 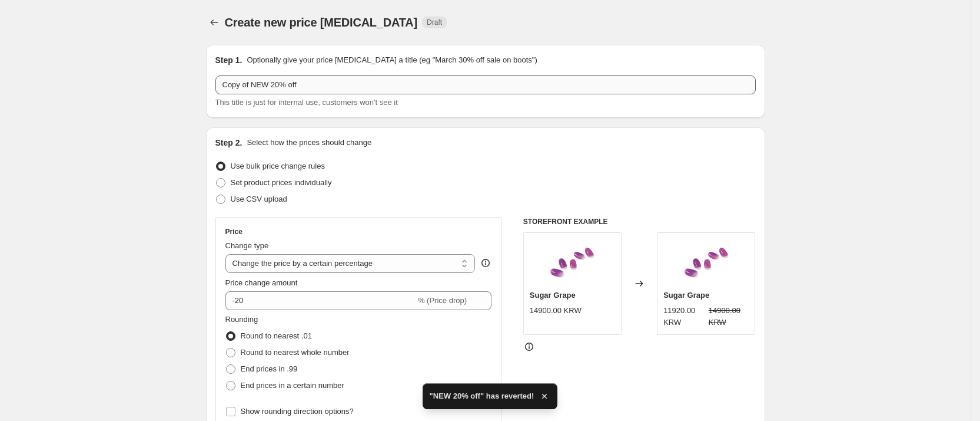 I want to click on span: Price change amount, so click(x=261, y=282).